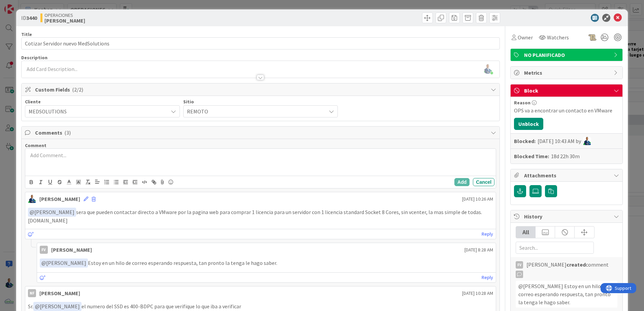 The image size is (644, 311). Describe the element at coordinates (29, 18) in the screenshot. I see `span: ID` at that location.